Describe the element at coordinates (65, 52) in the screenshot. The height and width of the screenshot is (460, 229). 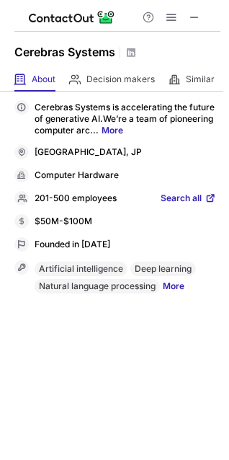
I see `h1: Cerebras Systems` at that location.